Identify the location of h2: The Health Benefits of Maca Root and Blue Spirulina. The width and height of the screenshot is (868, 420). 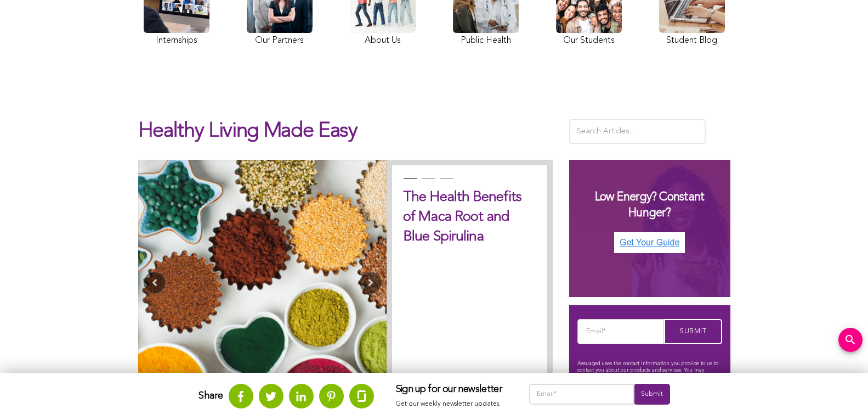
(469, 217).